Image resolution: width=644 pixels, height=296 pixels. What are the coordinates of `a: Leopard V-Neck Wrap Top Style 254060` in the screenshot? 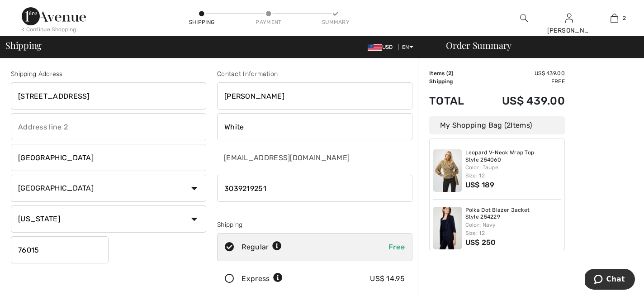 It's located at (513, 156).